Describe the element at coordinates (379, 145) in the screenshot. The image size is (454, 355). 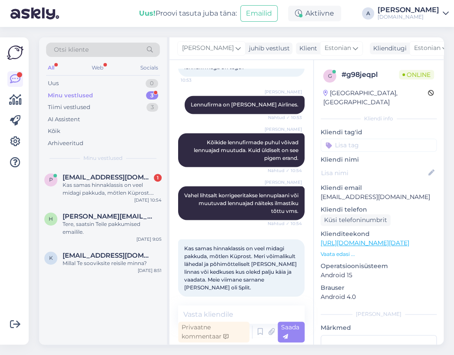
I see `input: Lisa tag` at that location.